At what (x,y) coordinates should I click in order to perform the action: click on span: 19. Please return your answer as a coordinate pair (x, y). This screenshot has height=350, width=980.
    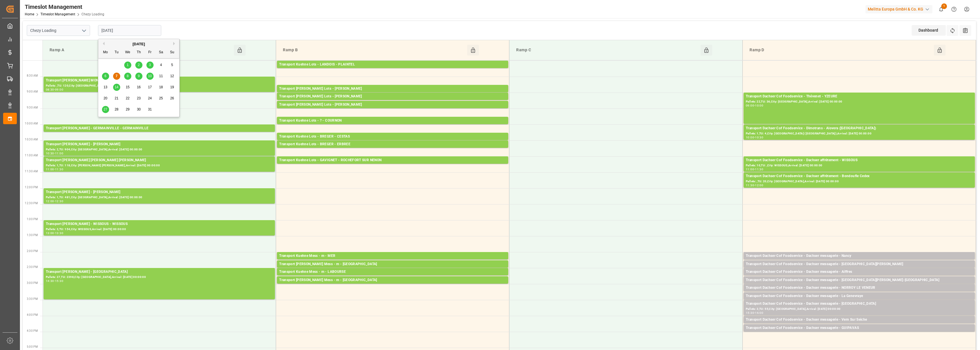
    Looking at the image, I should click on (172, 87).